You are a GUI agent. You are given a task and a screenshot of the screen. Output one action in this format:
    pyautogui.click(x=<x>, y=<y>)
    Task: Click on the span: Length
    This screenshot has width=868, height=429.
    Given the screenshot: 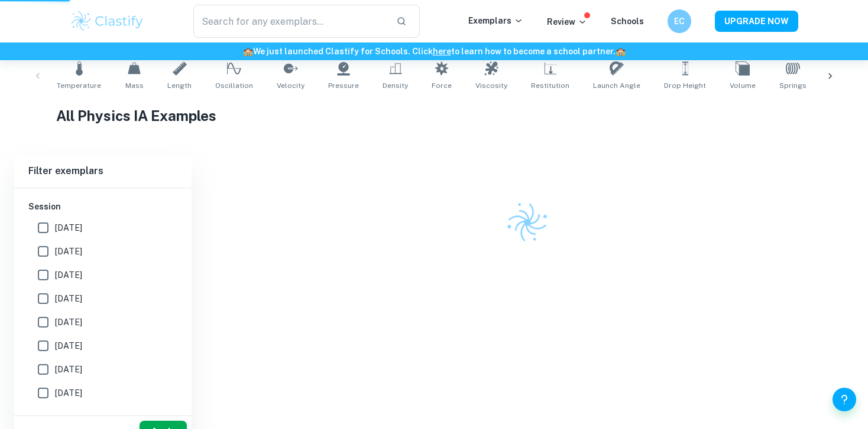 What is the action you would take?
    pyautogui.click(x=179, y=85)
    